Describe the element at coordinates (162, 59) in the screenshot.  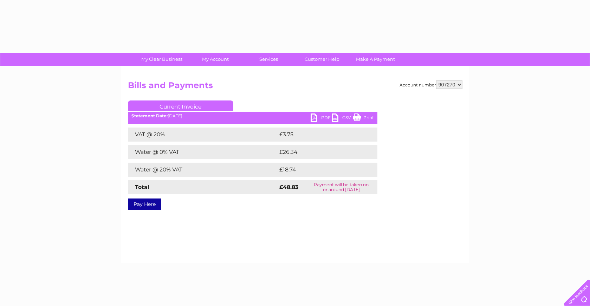
I see `a: My Clear Business` at that location.